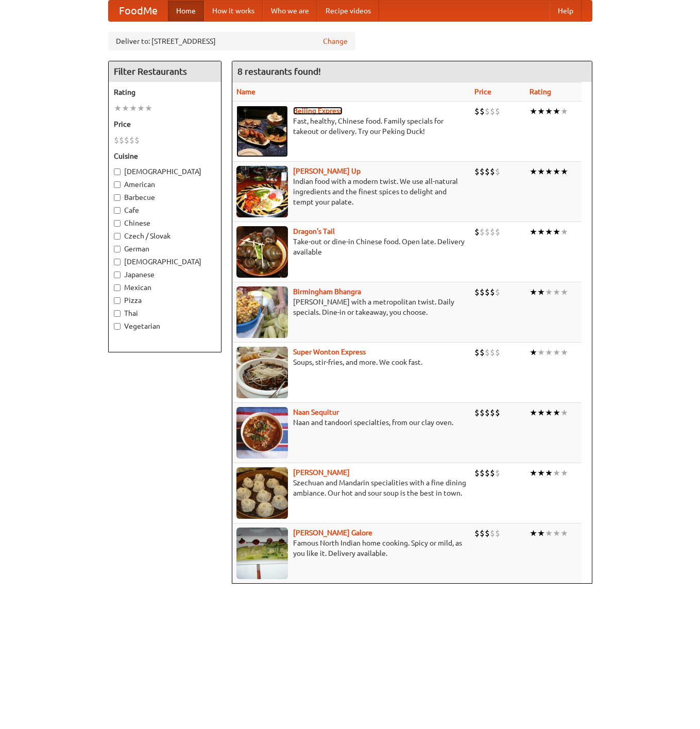  Describe the element at coordinates (117, 210) in the screenshot. I see `input: Cafe` at that location.